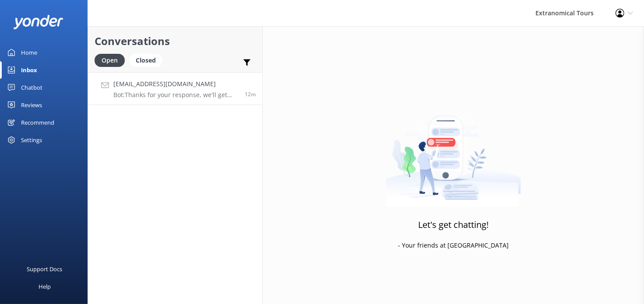 This screenshot has width=644, height=304. Describe the element at coordinates (29, 52) in the screenshot. I see `div: Home` at that location.